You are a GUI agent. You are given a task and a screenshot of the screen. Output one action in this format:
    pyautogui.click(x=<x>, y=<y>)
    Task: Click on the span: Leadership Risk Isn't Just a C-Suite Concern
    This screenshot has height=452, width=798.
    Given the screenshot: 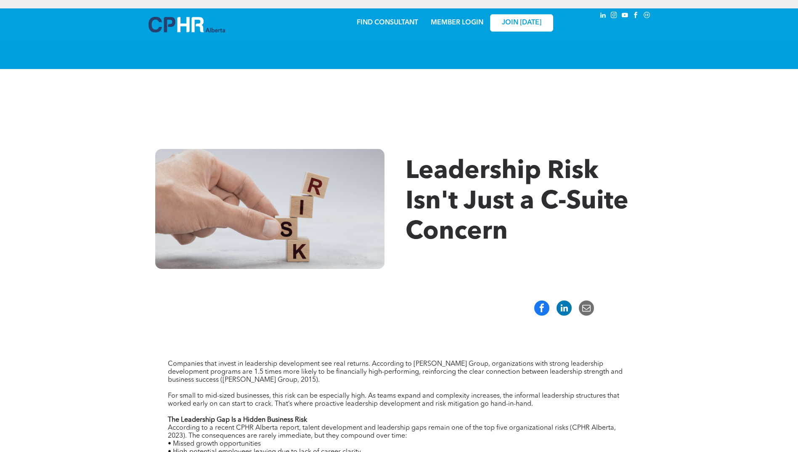 What is the action you would take?
    pyautogui.click(x=517, y=202)
    